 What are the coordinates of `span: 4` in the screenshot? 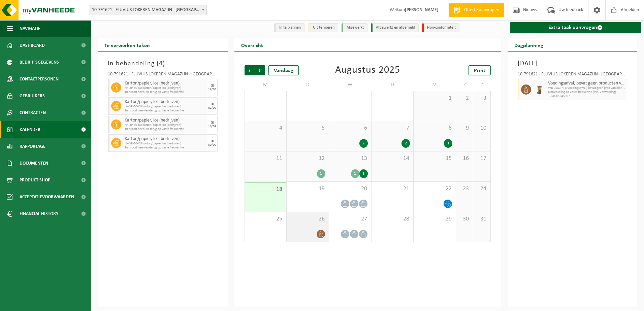 It's located at (161, 64).